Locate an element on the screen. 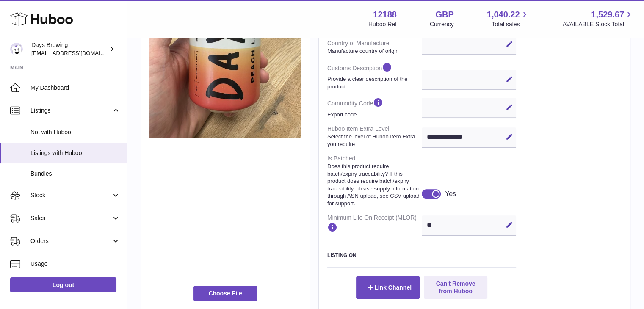 The image size is (644, 309). strong: Manufacture country of origin is located at coordinates (374, 51).